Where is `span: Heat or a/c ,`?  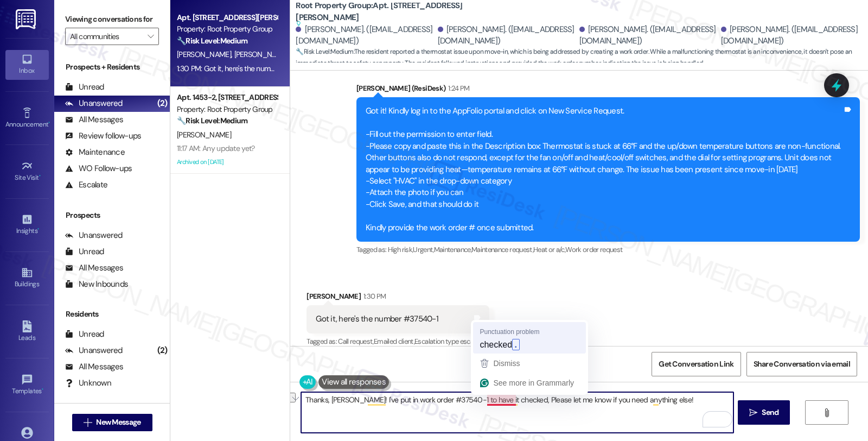
span: Heat or a/c , is located at coordinates (548, 249).